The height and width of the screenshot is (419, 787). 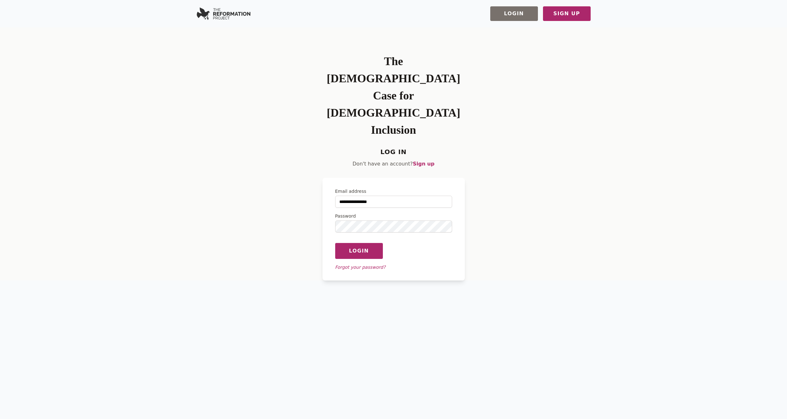 What do you see at coordinates (360, 267) in the screenshot?
I see `a: Forgot your password?` at bounding box center [360, 267].